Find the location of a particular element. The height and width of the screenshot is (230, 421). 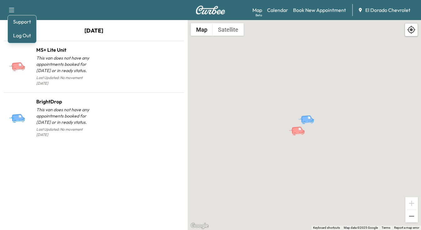

img: Google is located at coordinates (200, 226).